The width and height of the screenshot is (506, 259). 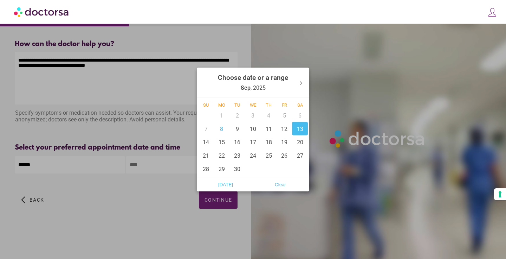 What do you see at coordinates (284, 115) in the screenshot?
I see `div: 5` at bounding box center [284, 115].